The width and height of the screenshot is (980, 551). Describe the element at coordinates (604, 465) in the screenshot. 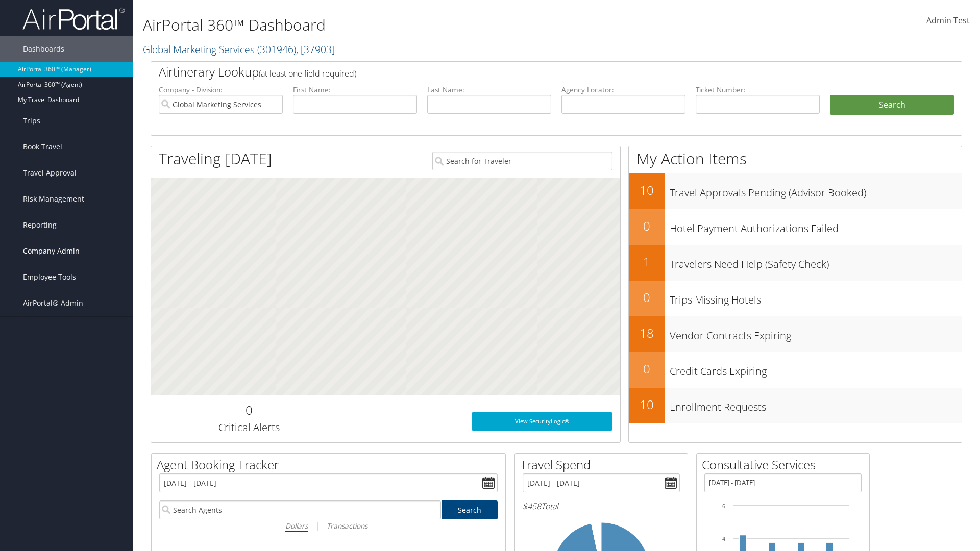

I see `h2: Travel Spend` at that location.